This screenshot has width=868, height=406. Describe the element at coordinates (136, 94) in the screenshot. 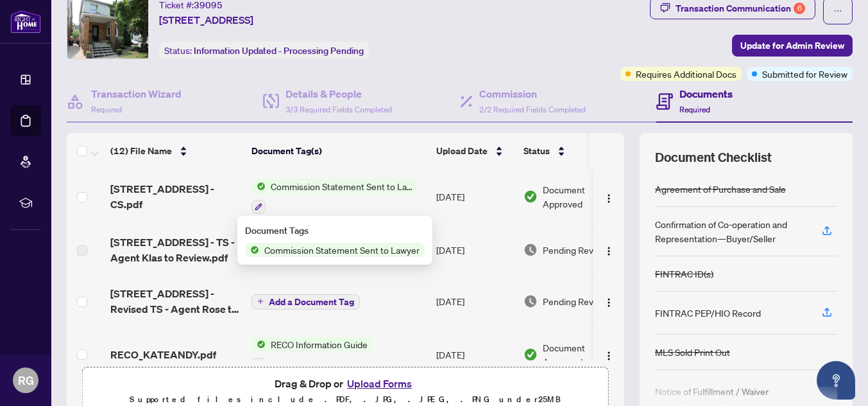

I see `h4: Transaction Wizard` at that location.